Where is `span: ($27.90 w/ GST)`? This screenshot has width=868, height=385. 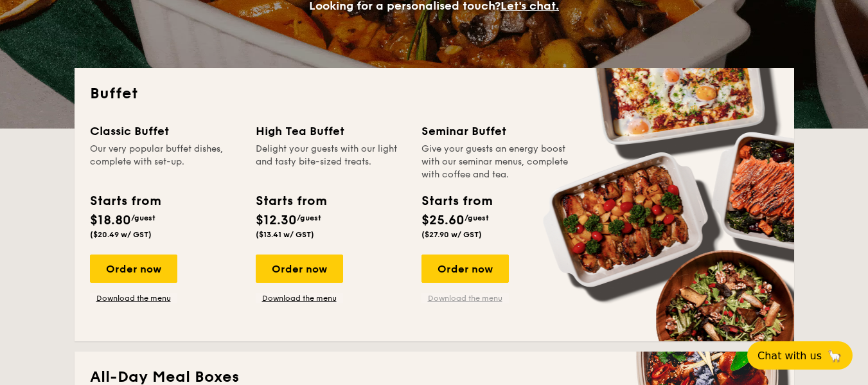
span: ($27.90 w/ GST) is located at coordinates (452, 235).